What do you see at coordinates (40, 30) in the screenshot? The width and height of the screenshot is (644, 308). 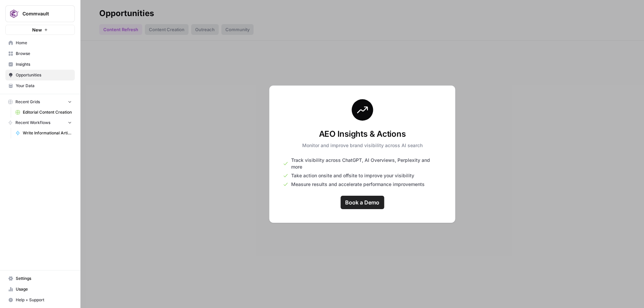 I see `button: New` at bounding box center [40, 30].